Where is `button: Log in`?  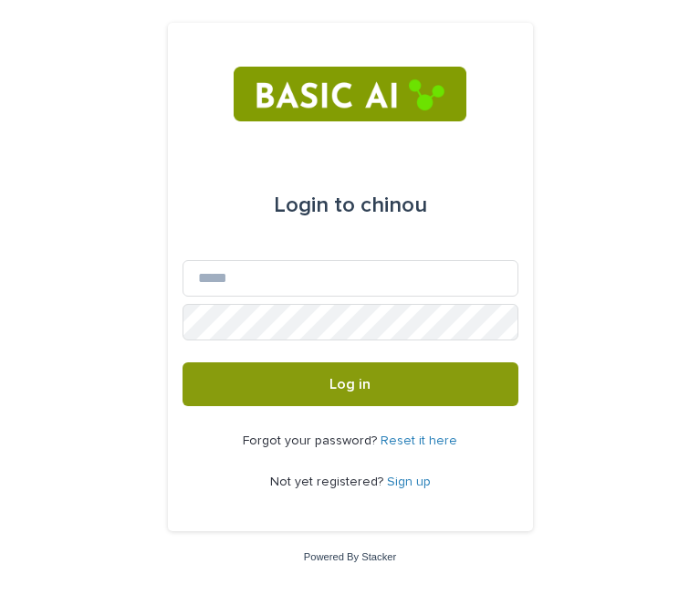 button: Log in is located at coordinates (351, 384).